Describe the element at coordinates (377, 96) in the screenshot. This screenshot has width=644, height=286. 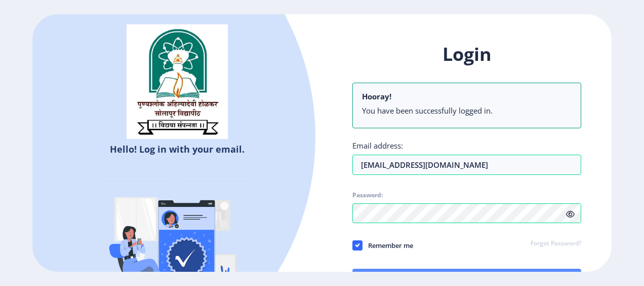
I see `b: Hooray!` at that location.